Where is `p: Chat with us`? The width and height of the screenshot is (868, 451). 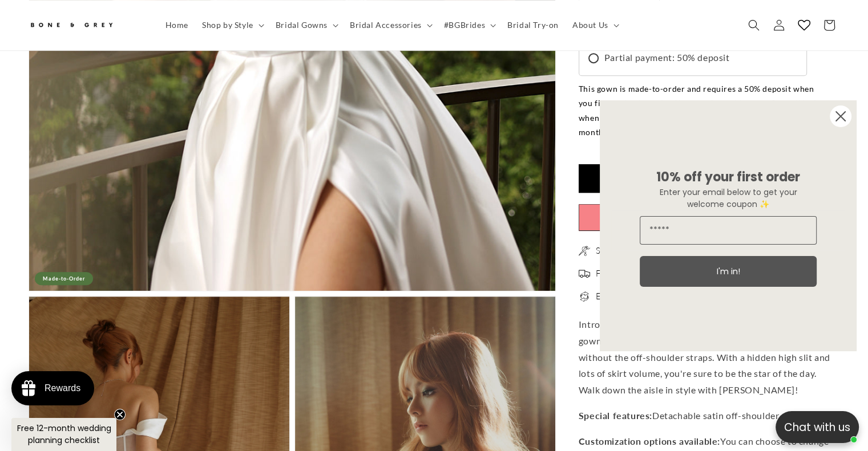
p: Chat with us is located at coordinates (818, 428).